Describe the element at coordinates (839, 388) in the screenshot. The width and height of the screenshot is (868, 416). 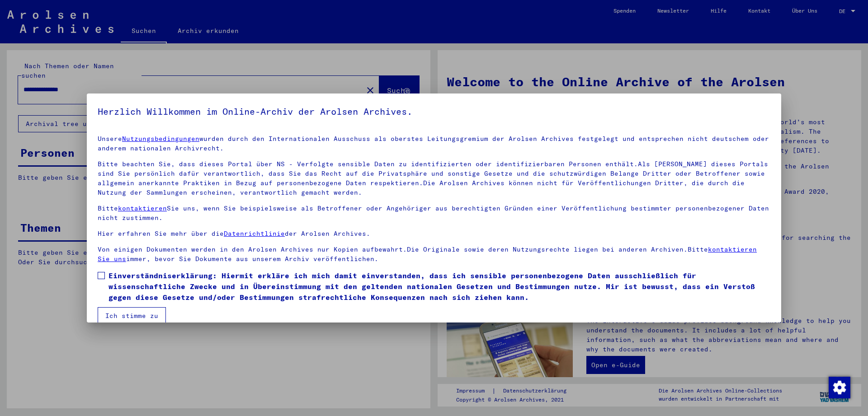
I see `img: Zustimmung ändern` at that location.